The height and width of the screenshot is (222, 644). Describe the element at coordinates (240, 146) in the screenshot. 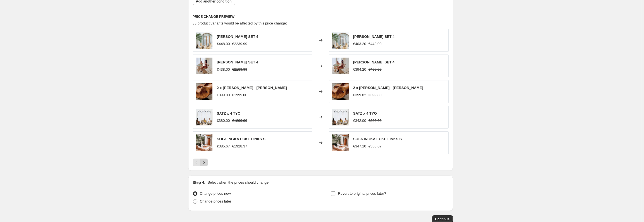

I see `strike: €1928.37` at that location.